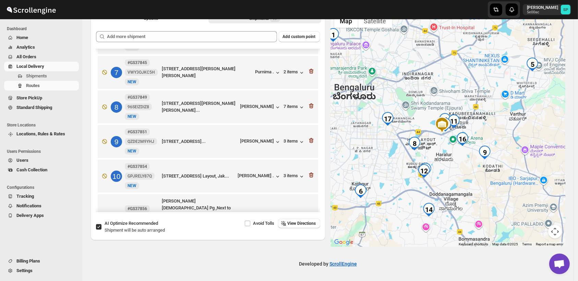 The height and width of the screenshot is (281, 578). Describe the element at coordinates (22, 160) in the screenshot. I see `span: Users` at that location.